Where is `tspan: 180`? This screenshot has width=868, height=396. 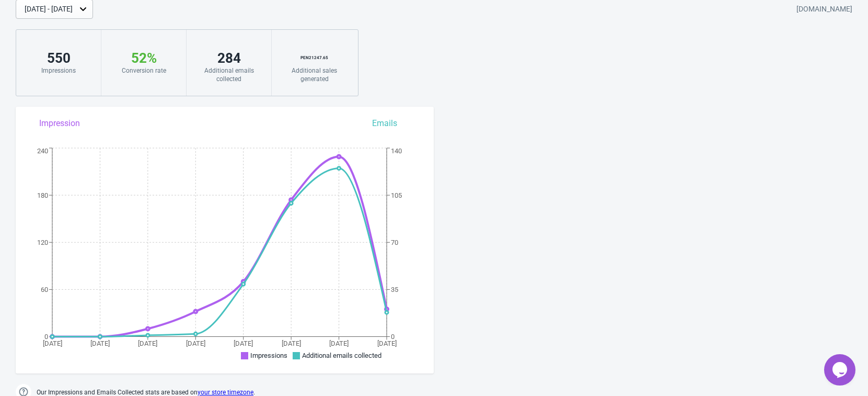 tspan: 180 is located at coordinates (43, 195).